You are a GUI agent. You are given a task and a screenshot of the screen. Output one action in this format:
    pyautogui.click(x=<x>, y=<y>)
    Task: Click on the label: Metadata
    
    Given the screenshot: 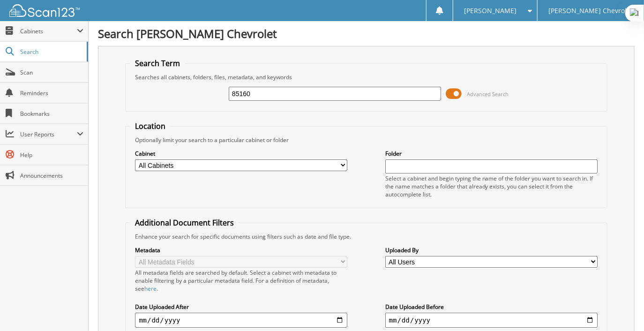 What is the action you would take?
    pyautogui.click(x=241, y=250)
    